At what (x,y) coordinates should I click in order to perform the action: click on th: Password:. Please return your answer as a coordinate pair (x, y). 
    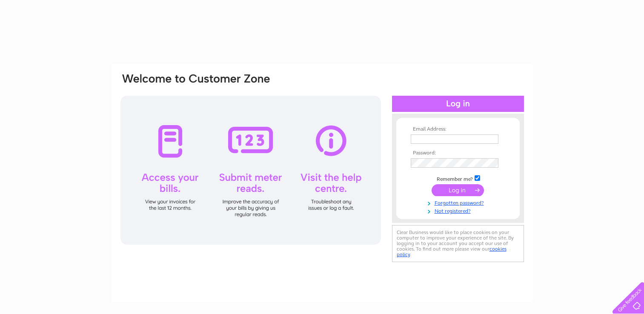
    Looking at the image, I should click on (458, 153).